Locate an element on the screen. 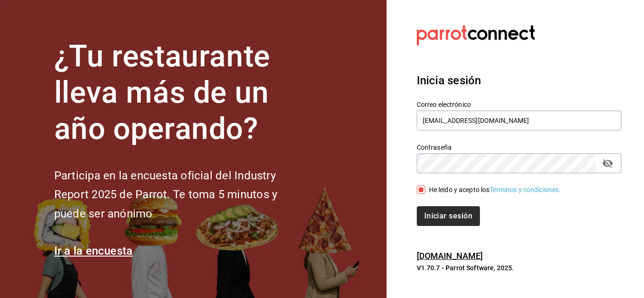  h1: ¿Tu restaurante lleva más de un año operando? is located at coordinates (181, 93).